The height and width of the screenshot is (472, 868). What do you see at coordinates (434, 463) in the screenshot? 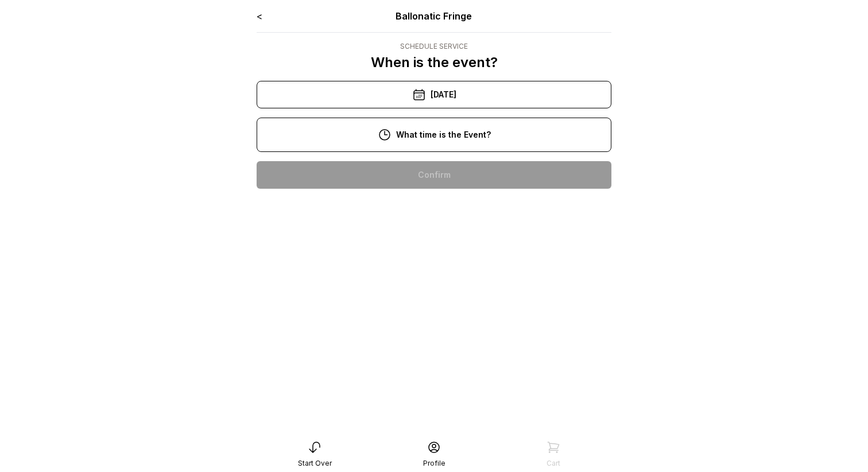
I see `div: Profile` at bounding box center [434, 463].